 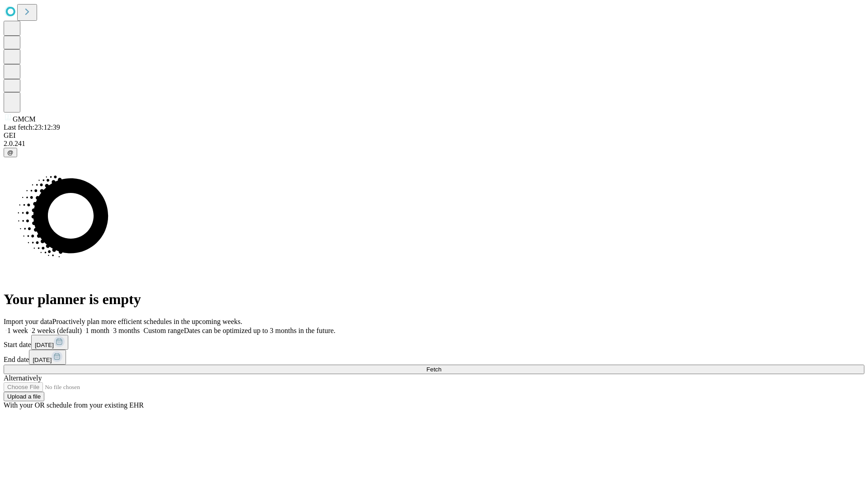 I want to click on span: 1 week, so click(x=17, y=331).